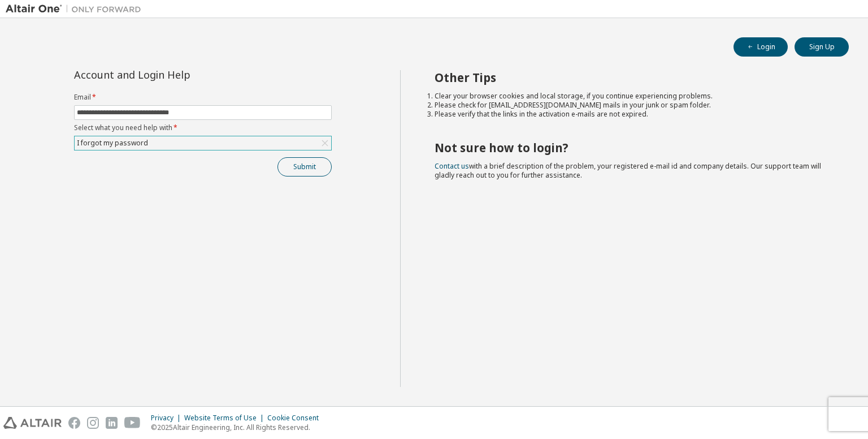 This screenshot has height=439, width=868. What do you see at coordinates (132, 422) in the screenshot?
I see `img: youtube.svg` at bounding box center [132, 422].